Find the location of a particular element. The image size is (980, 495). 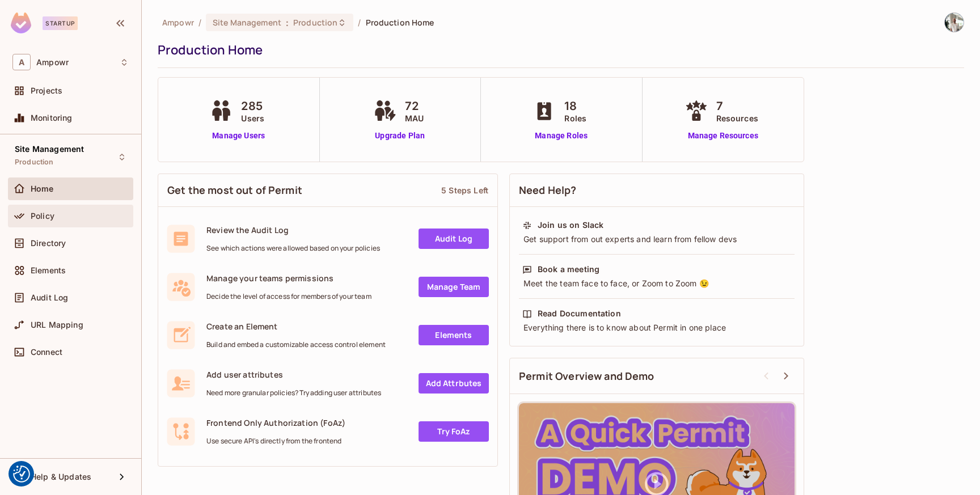

span: Need more granular policies? Try adding user attributes is located at coordinates (294, 393).